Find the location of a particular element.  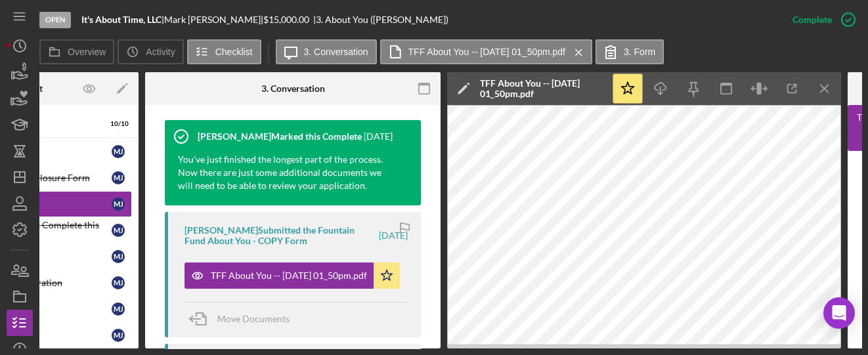

div: Open Intercom Messenger is located at coordinates (839, 313).